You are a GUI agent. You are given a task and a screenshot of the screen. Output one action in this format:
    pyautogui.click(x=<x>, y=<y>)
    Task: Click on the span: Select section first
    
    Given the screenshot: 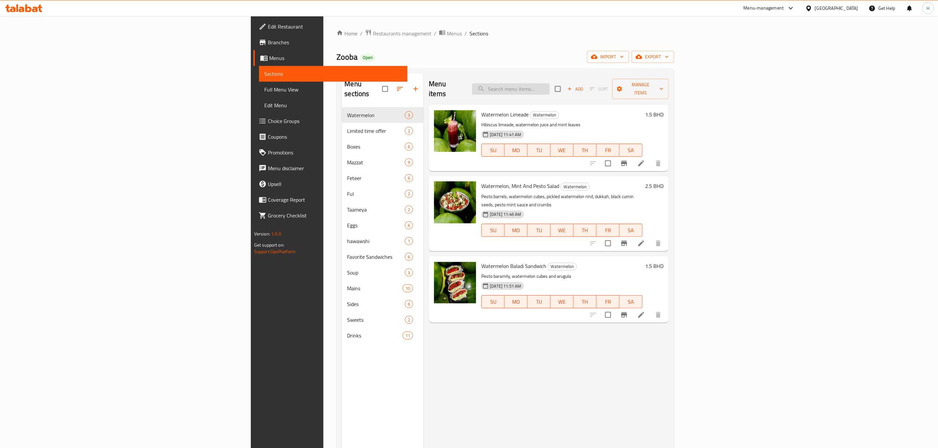 What is the action you would take?
    pyautogui.click(x=599, y=89)
    